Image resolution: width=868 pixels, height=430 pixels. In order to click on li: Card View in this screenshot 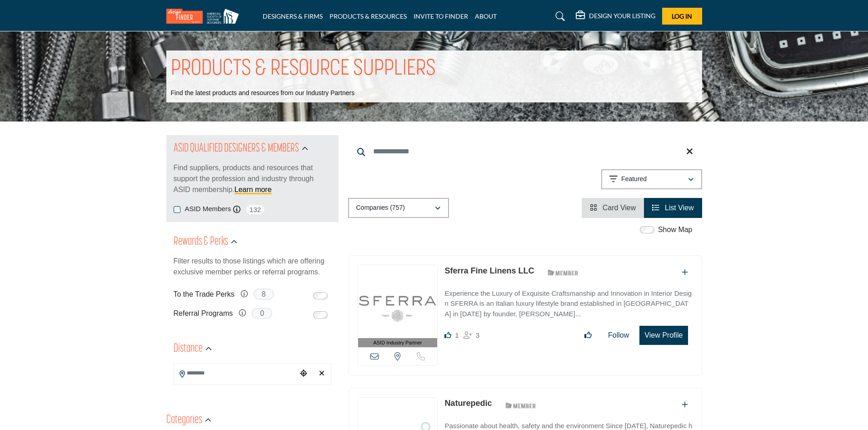, I will do `click(613, 208)`.